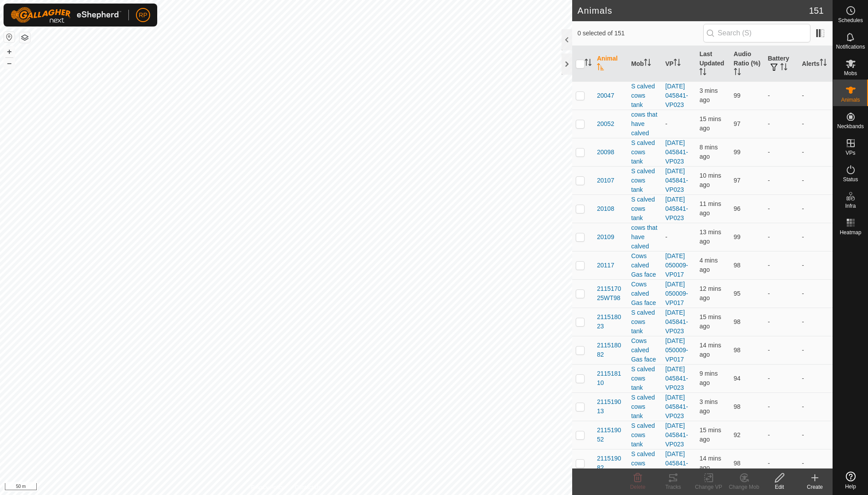  I want to click on span: 211519013, so click(610, 407).